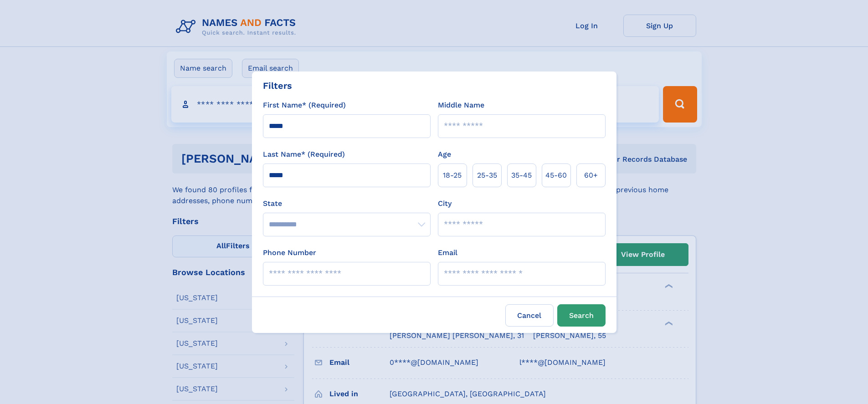 The height and width of the screenshot is (404, 868). Describe the element at coordinates (556, 175) in the screenshot. I see `span: 45‑60` at that location.